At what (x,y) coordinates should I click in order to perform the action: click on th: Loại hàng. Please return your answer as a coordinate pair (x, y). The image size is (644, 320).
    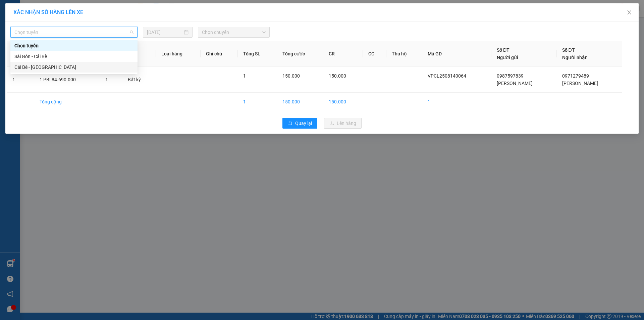
    Looking at the image, I should click on (178, 54).